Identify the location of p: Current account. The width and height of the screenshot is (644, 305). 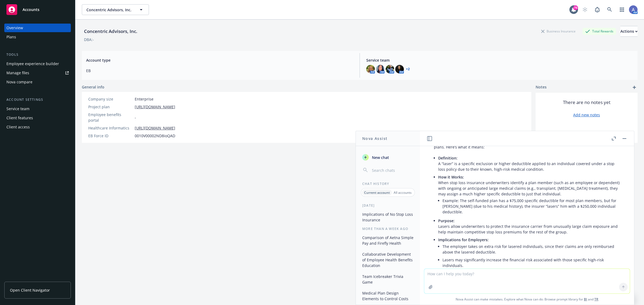
(377, 192).